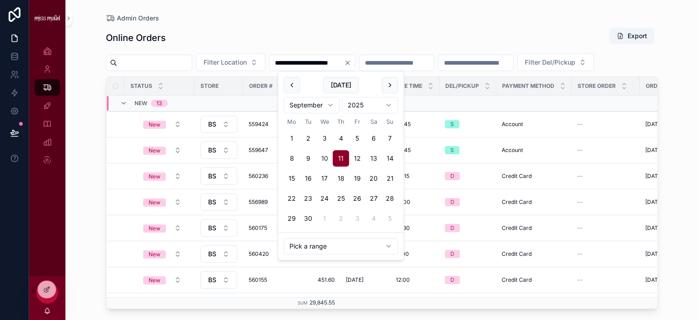  What do you see at coordinates (210, 86) in the screenshot?
I see `span: Store` at bounding box center [210, 86].